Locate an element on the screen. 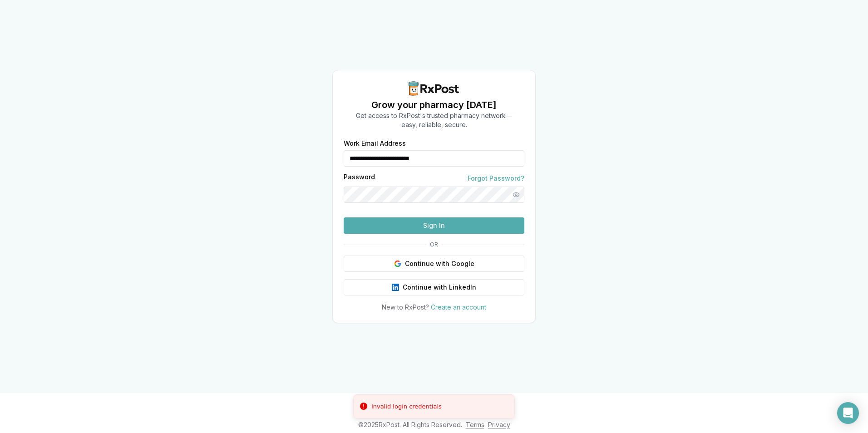  a: Terms is located at coordinates (475, 424).